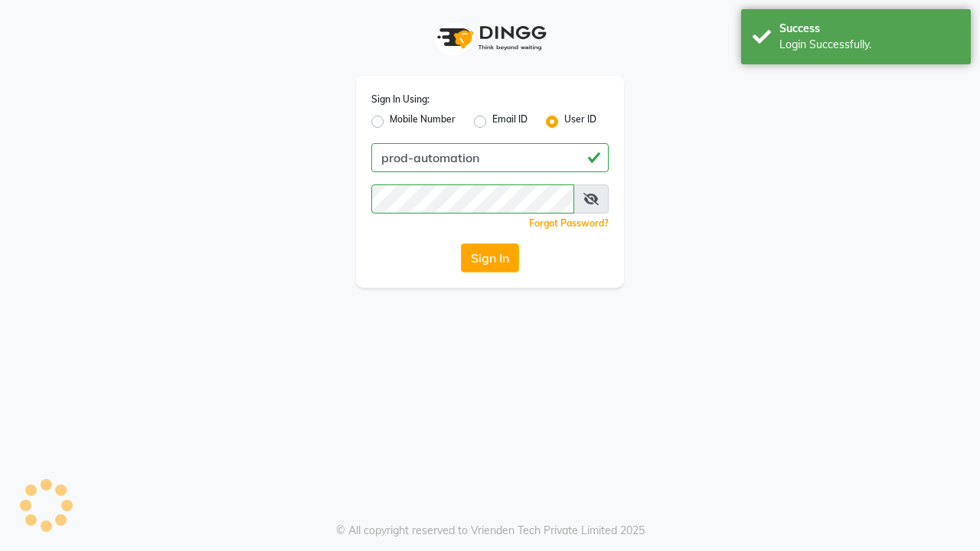  What do you see at coordinates (490, 258) in the screenshot?
I see `button: Sign In` at bounding box center [490, 258].